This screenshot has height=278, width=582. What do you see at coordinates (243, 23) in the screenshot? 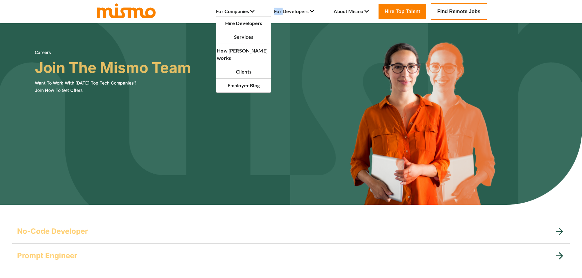
I see `a: Hire Developers` at bounding box center [243, 23].